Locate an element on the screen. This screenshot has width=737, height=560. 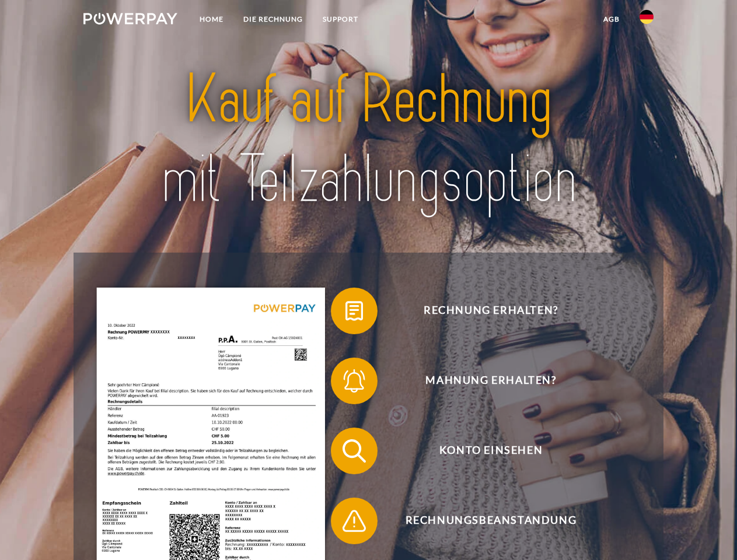
a: agb is located at coordinates (611, 20).